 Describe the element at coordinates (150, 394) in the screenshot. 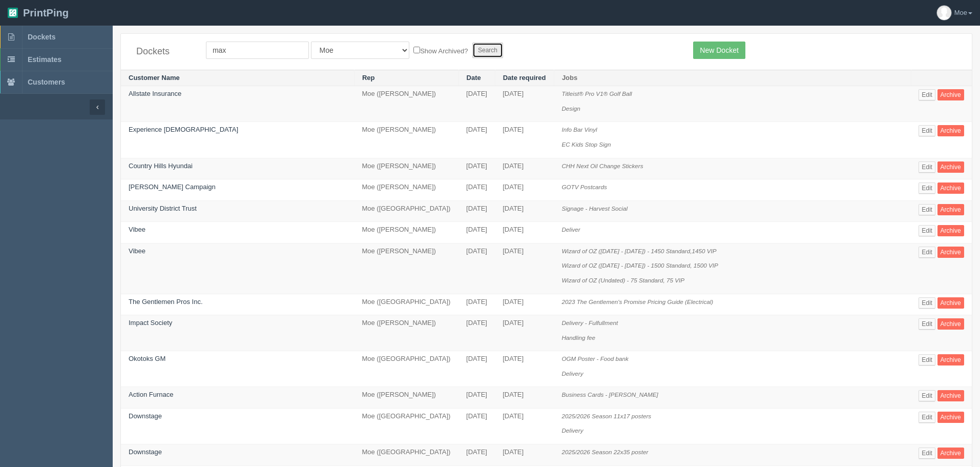

I see `a: Action Furnace` at that location.